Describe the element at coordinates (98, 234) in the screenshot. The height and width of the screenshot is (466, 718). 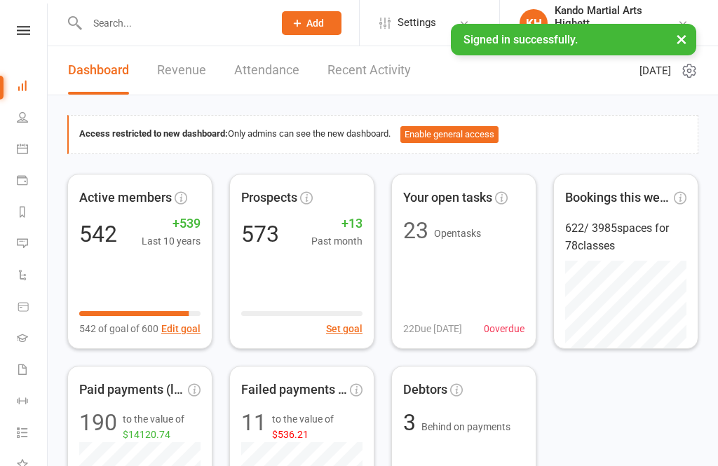
I see `div: 542` at that location.